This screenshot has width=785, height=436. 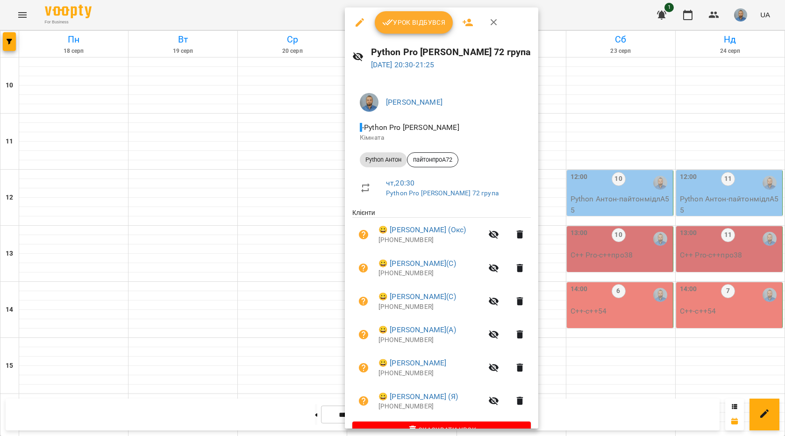 What do you see at coordinates (433, 160) in the screenshot?
I see `span: пайтонпроА72` at bounding box center [433, 160].